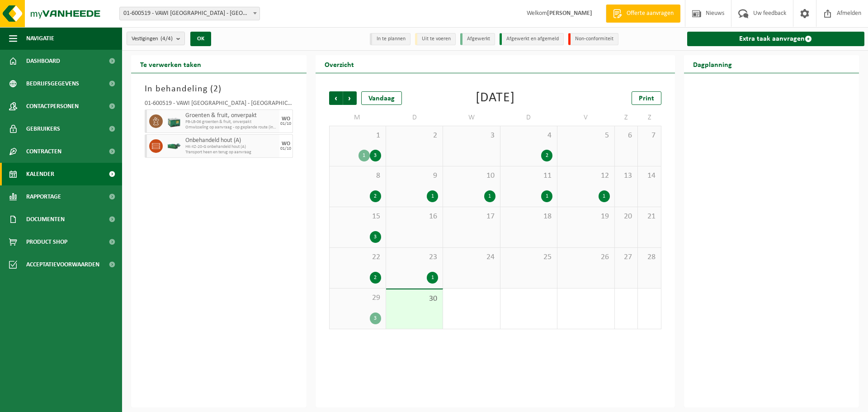 This screenshot has height=412, width=868. Describe the element at coordinates (201, 38) in the screenshot. I see `button: OK` at that location.